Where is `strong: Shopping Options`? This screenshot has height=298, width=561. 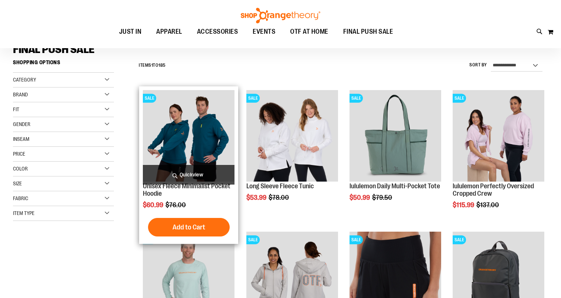
strong: Shopping Options is located at coordinates (63, 64).